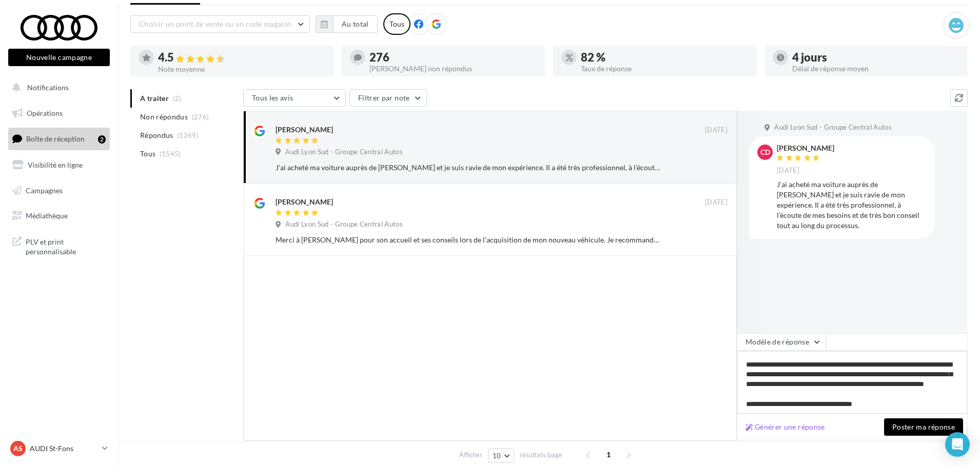  Describe the element at coordinates (59, 246) in the screenshot. I see `a: PLV et print personnalisable` at that location.